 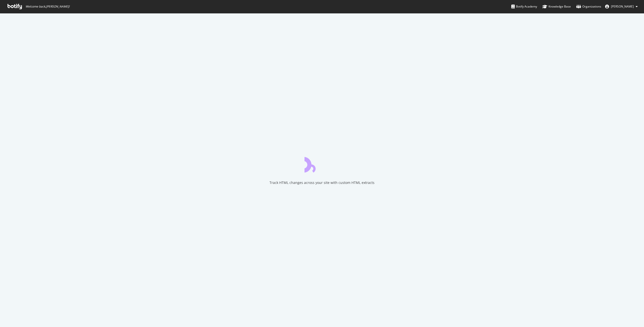 I want to click on div: Botify Academy, so click(x=524, y=7).